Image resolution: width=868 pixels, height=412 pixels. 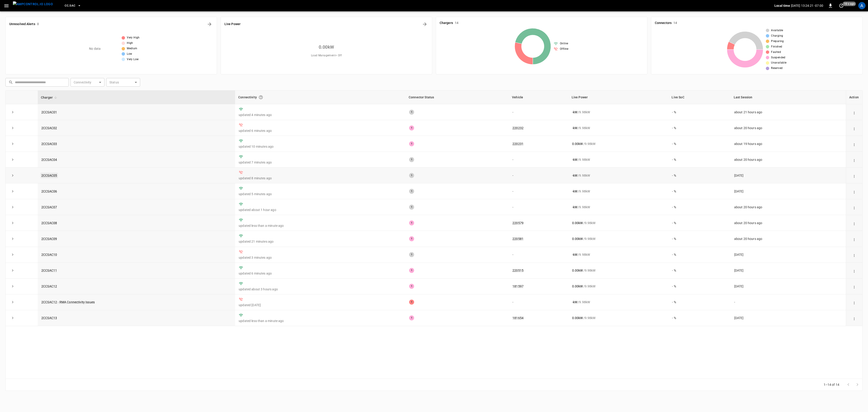 What do you see at coordinates (663, 23) in the screenshot?
I see `h6: Connectors` at bounding box center [663, 23].